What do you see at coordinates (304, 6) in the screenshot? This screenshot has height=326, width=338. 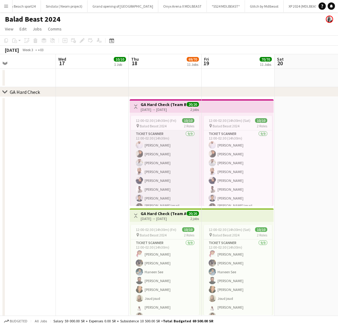 I see `button: XP 2024 (MDLBEAST)` at bounding box center [304, 6].